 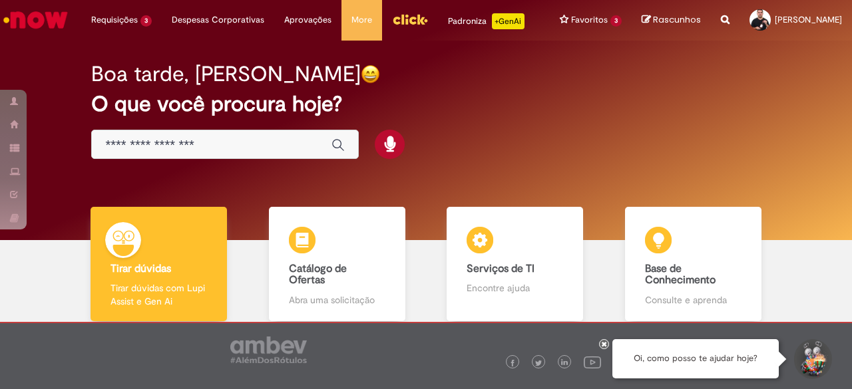 I want to click on span: Aprovações, so click(x=308, y=20).